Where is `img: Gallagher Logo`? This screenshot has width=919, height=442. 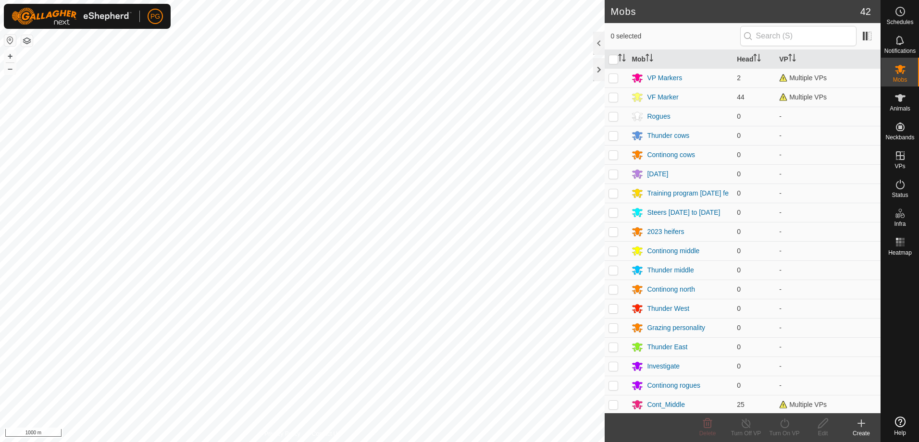
img: Gallagher Logo is located at coordinates (72, 16).